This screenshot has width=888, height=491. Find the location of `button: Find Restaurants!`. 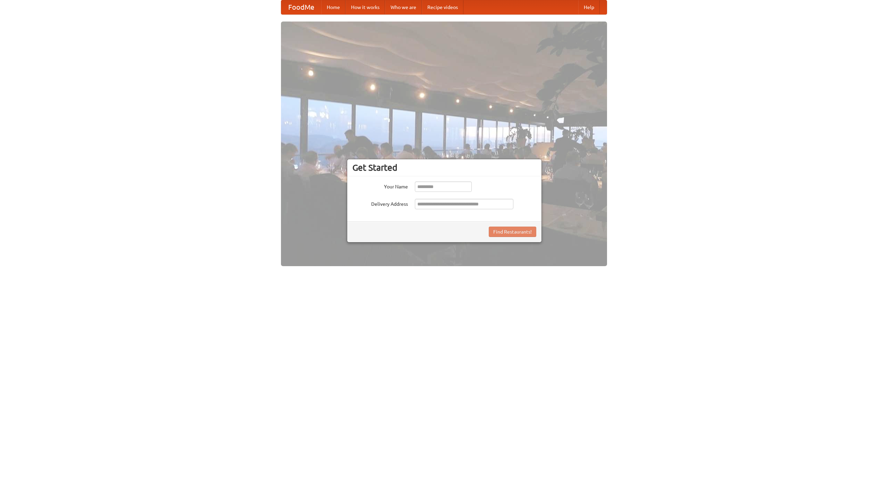

button: Find Restaurants! is located at coordinates (512, 232).